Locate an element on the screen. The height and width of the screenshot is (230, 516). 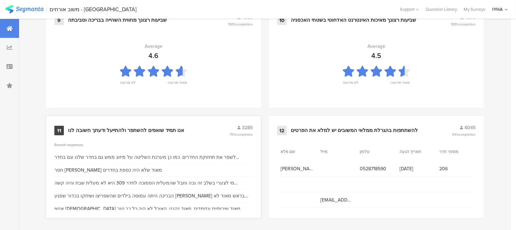
a: My Surveys is located at coordinates (474, 9).